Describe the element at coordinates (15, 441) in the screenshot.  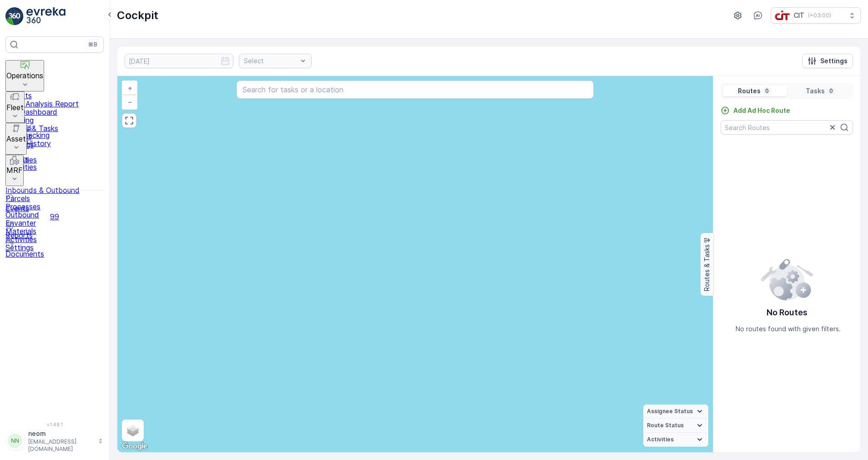
I see `div: NN` at that location.